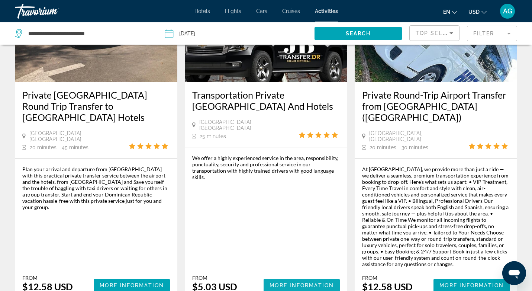  Describe the element at coordinates (358, 33) in the screenshot. I see `button: Search` at that location.